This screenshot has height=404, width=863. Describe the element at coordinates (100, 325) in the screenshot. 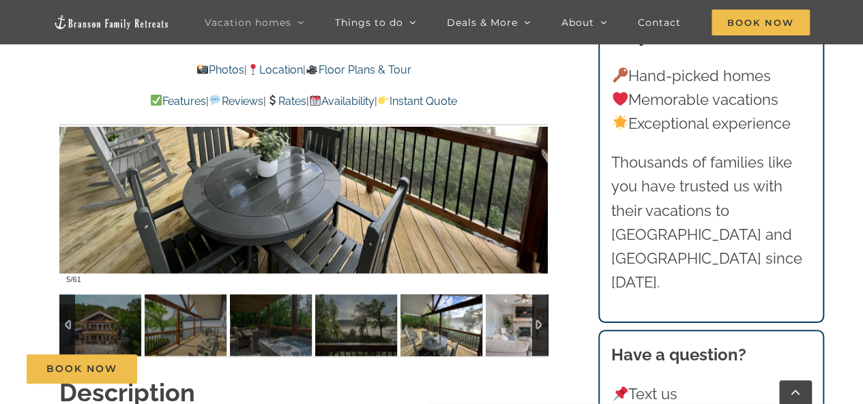

I see `img: Lake-Taneycomo-lakefront-vacation-home-rental-Branson-Family-Retreats-1013-scaled.jpg-nggid041010...` at that location.